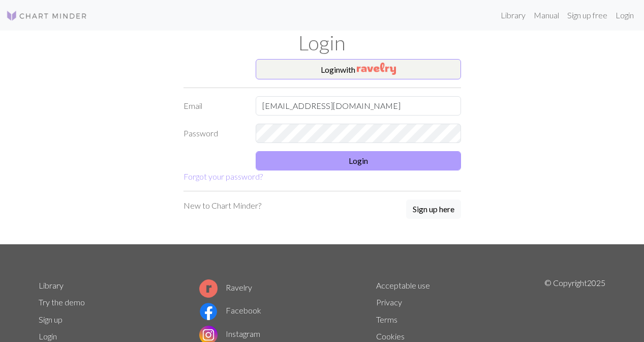 Image resolution: width=644 pixels, height=342 pixels. Describe the element at coordinates (226, 287) in the screenshot. I see `a: Ravelry` at that location.